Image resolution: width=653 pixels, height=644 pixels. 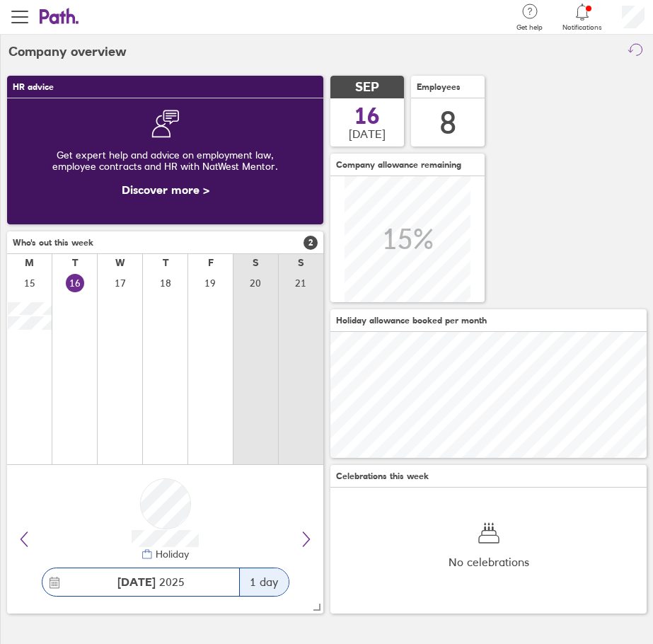 What do you see at coordinates (211, 262) in the screenshot?
I see `div: F` at bounding box center [211, 262].